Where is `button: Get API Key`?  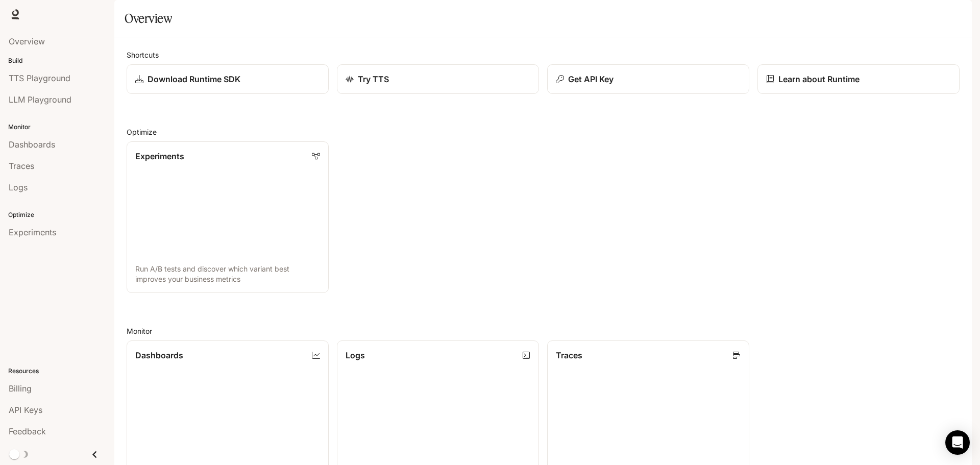 button: Get API Key is located at coordinates (648, 79).